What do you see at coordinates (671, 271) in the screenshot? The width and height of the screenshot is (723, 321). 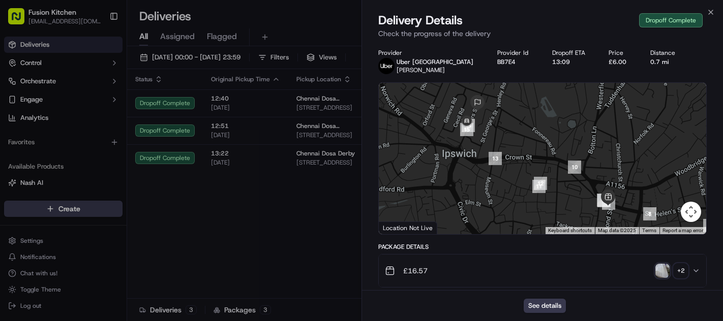 I see `button: photo_proof_of_delivery image+2` at bounding box center [671, 271].